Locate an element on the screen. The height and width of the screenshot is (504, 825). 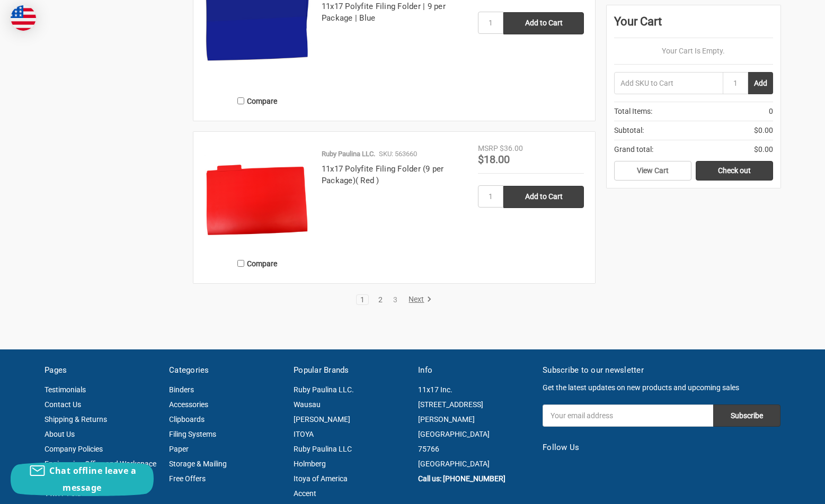
a: Check out is located at coordinates (735, 171).